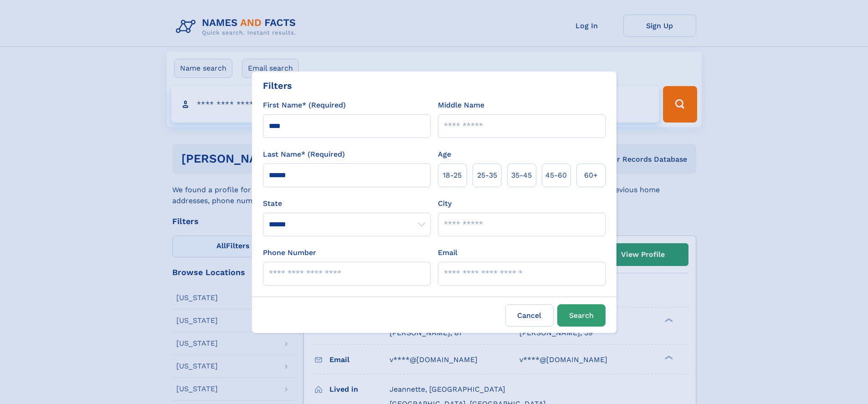  Describe the element at coordinates (556, 175) in the screenshot. I see `span: 45‑60` at that location.